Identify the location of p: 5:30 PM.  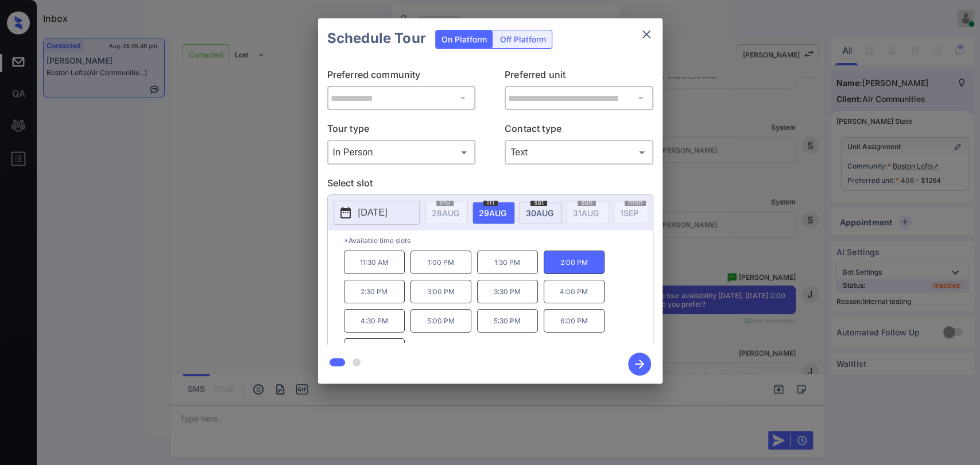
(507, 321).